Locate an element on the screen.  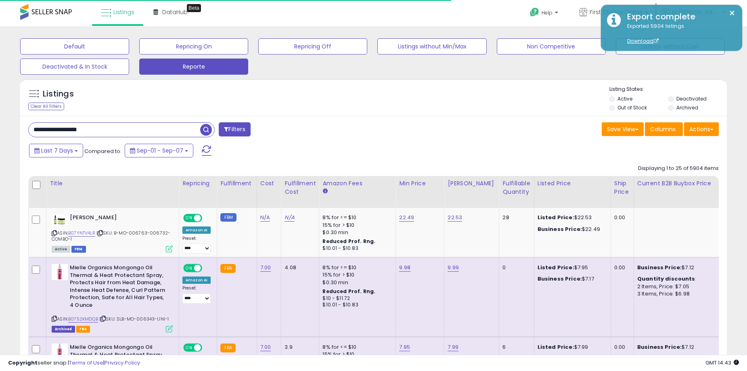
span: Columns is located at coordinates (662, 129).